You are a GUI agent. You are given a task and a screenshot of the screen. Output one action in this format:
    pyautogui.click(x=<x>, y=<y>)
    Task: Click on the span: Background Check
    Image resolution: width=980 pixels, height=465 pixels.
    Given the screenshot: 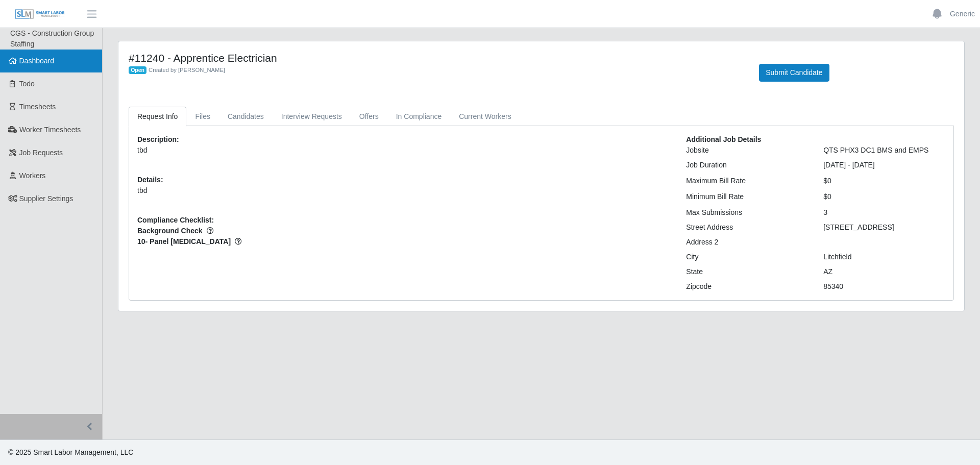 What is the action you would take?
    pyautogui.click(x=404, y=231)
    